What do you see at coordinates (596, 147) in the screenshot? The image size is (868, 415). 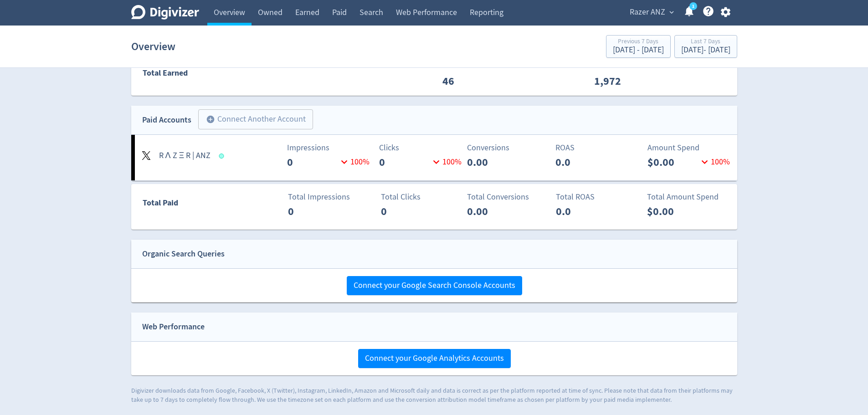 I see `p: ROAS` at bounding box center [596, 147].